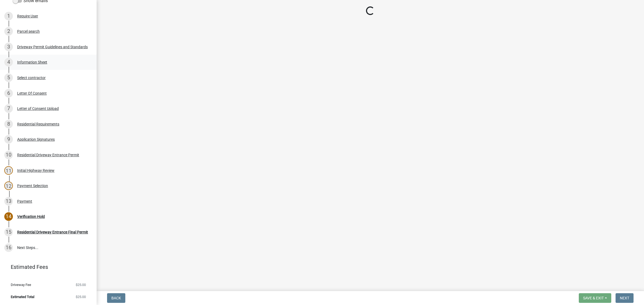 This screenshot has width=644, height=305. Describe the element at coordinates (116, 298) in the screenshot. I see `span: Back` at that location.